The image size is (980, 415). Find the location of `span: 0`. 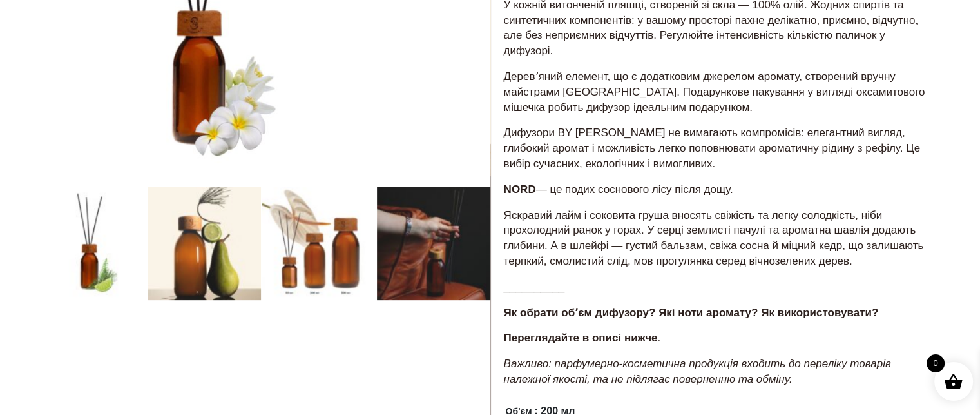

span: 0 is located at coordinates (936, 363).